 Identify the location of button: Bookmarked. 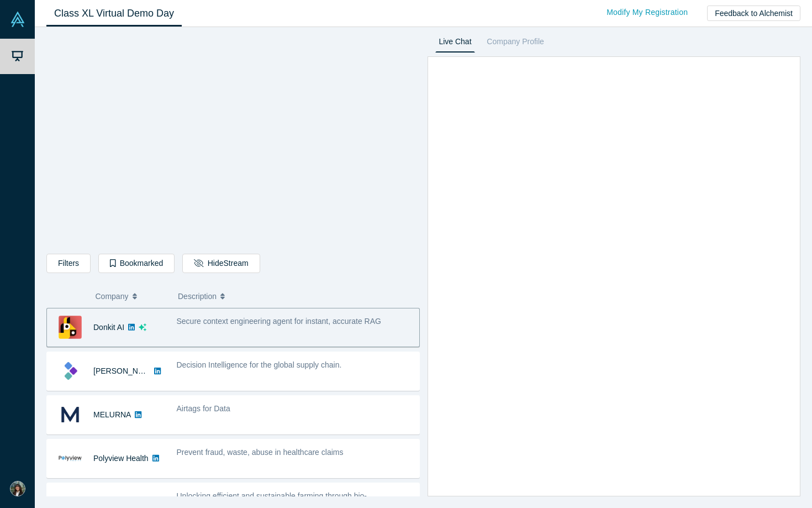
(137, 263).